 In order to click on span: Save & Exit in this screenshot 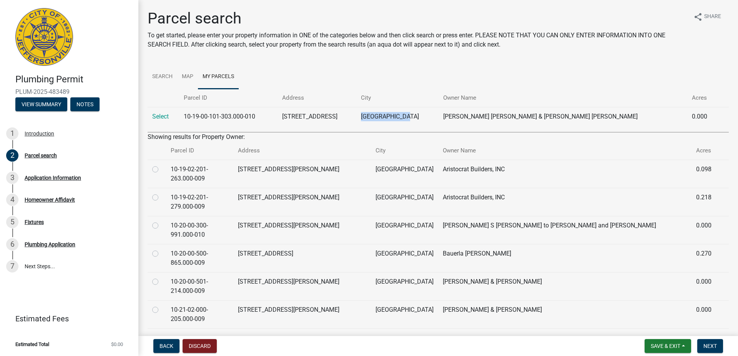, I will do `click(666, 346)`.